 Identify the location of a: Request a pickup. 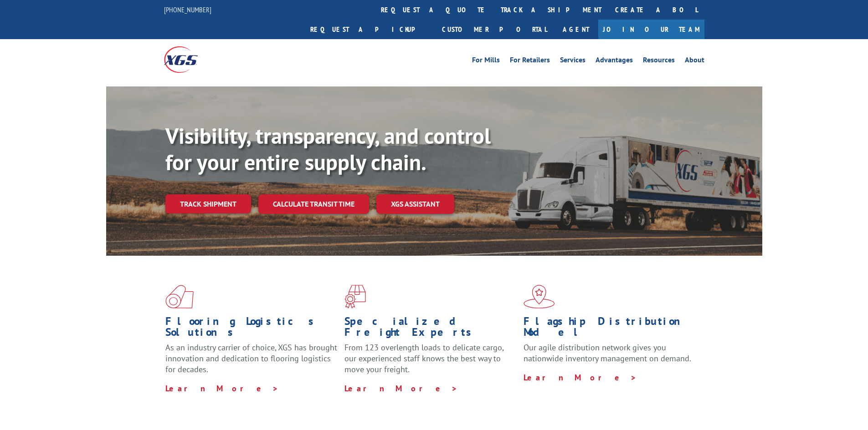
(369, 29).